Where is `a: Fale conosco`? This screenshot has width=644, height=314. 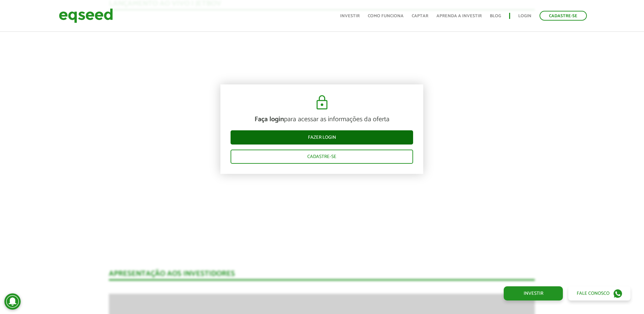 a: Fale conosco is located at coordinates (599, 294).